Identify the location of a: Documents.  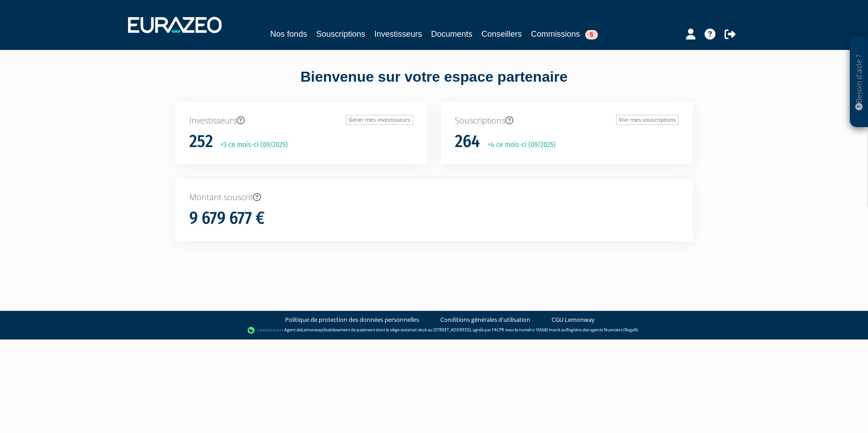
(452, 34).